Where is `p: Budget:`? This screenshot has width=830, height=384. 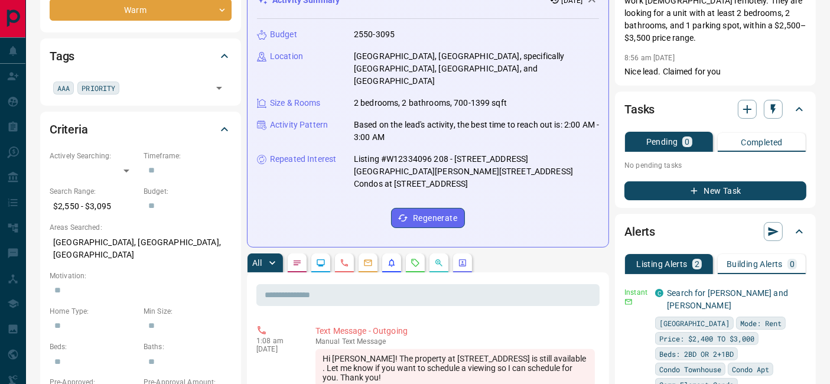 p: Budget: is located at coordinates (187, 191).